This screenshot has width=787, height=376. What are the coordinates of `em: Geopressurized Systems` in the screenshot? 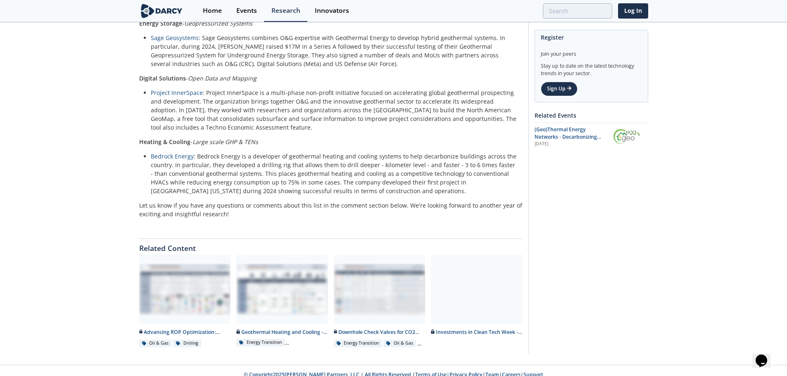 It's located at (218, 23).